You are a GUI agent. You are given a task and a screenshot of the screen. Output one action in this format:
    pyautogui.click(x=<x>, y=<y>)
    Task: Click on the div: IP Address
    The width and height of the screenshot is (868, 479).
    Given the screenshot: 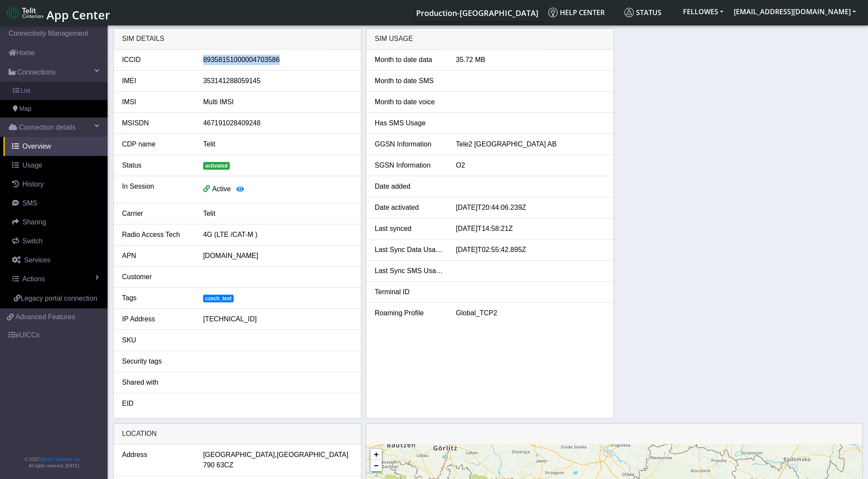 What is the action you would take?
    pyautogui.click(x=156, y=319)
    